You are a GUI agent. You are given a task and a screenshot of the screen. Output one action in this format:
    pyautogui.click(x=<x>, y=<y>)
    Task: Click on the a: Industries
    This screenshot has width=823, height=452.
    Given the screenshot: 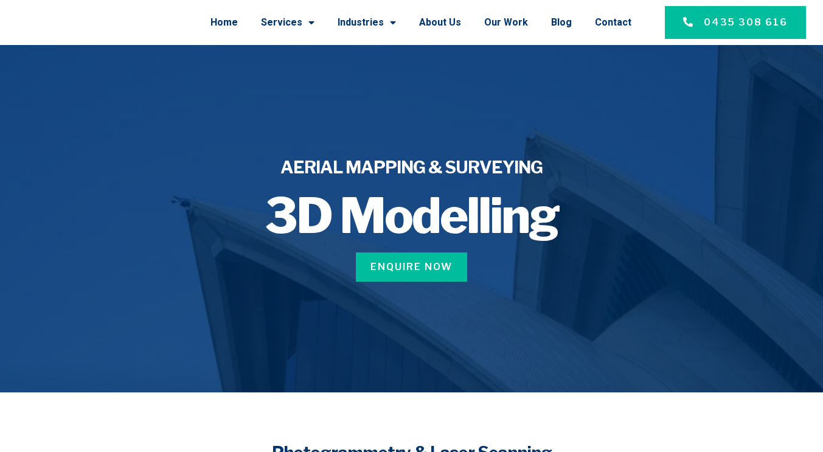 What is the action you would take?
    pyautogui.click(x=367, y=23)
    